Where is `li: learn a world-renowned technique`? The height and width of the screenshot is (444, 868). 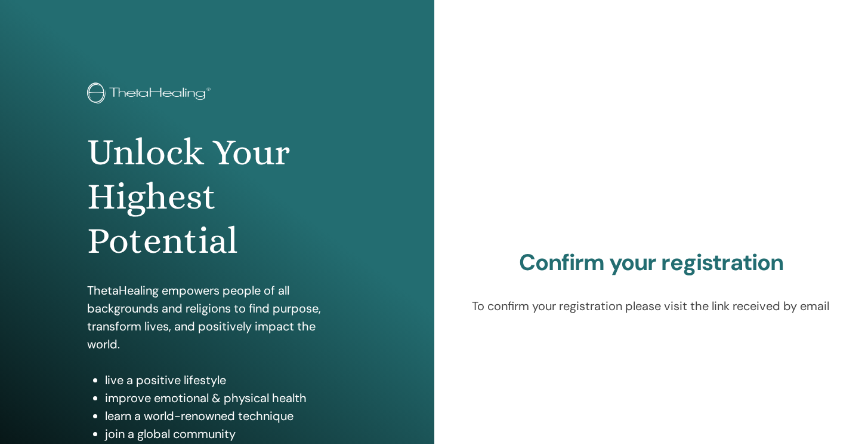 li: learn a world-renowned technique is located at coordinates (225, 415).